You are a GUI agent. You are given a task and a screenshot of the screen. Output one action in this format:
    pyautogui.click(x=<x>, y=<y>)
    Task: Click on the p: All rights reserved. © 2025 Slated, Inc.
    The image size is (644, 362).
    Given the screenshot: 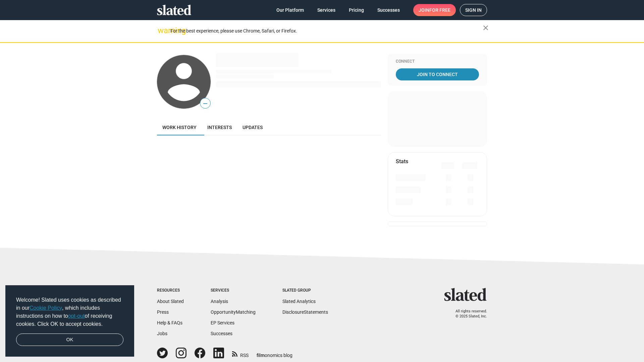 What is the action you would take?
    pyautogui.click(x=468, y=314)
    